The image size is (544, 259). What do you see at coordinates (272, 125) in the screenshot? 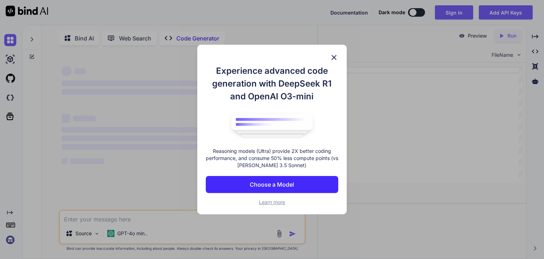
I see `img: bind logo` at bounding box center [272, 125].